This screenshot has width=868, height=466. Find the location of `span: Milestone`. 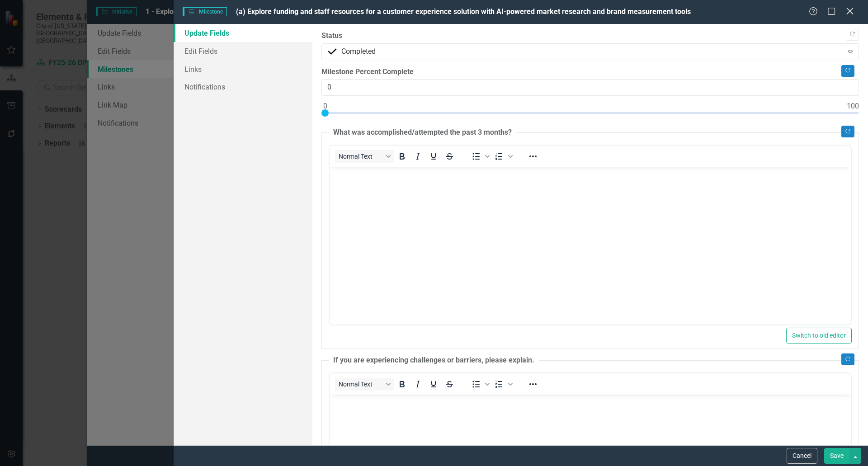

span: Milestone is located at coordinates (205, 12).